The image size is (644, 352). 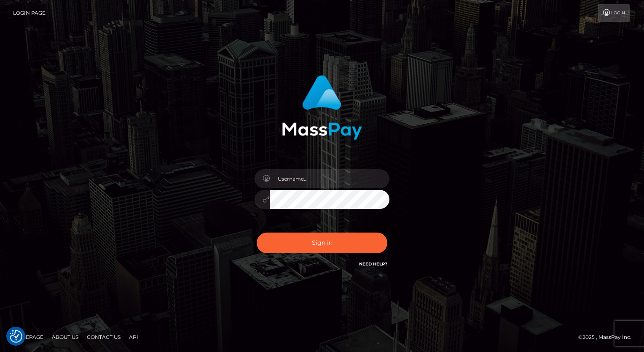 What do you see at coordinates (16, 336) in the screenshot?
I see `img: Revisit consent button` at bounding box center [16, 336].